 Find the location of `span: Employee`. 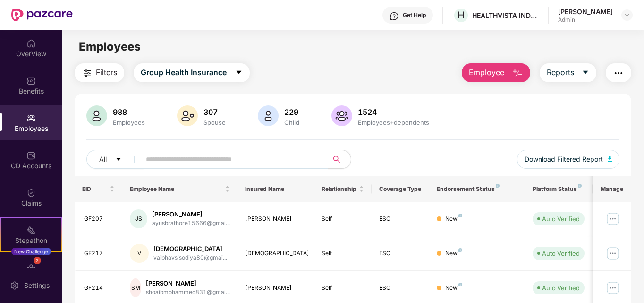

span: Employee is located at coordinates (486, 72).